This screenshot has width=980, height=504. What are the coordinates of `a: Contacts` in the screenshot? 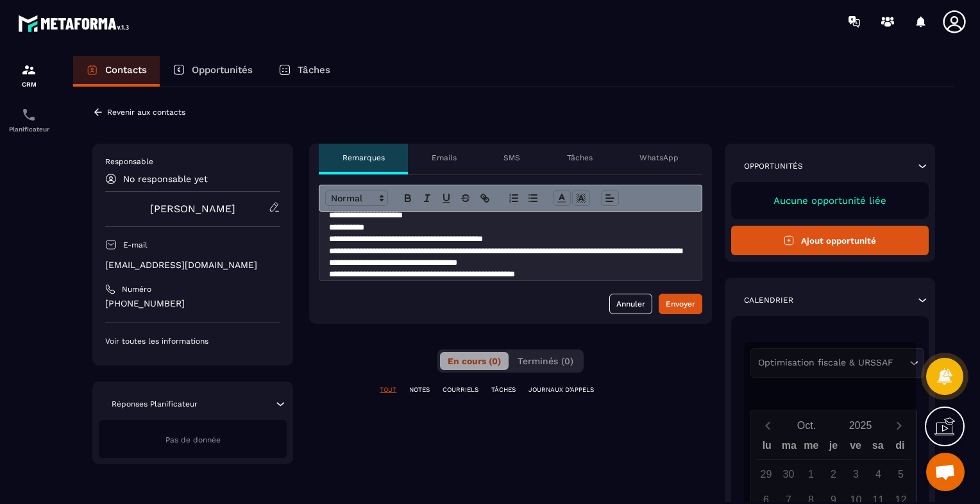 It's located at (116, 71).